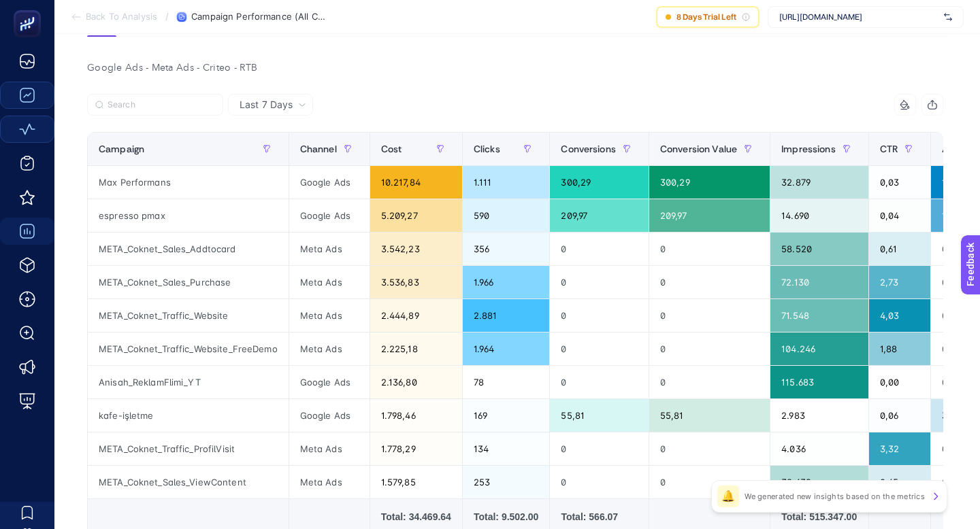 The height and width of the screenshot is (529, 980). What do you see at coordinates (699, 149) in the screenshot?
I see `span: Conversion Value` at bounding box center [699, 149].